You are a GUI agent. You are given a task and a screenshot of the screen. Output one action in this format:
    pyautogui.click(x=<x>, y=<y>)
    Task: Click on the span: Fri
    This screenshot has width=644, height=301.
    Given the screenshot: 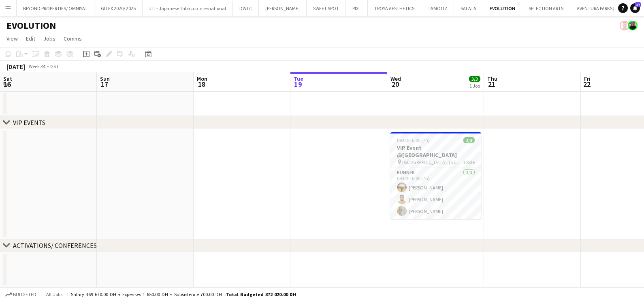 What is the action you would take?
    pyautogui.click(x=587, y=79)
    